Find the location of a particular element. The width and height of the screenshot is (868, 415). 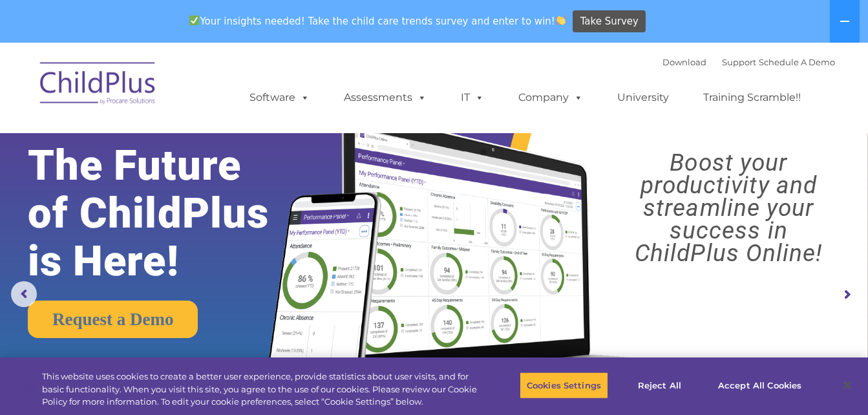

a: Take Survey is located at coordinates (609, 21).